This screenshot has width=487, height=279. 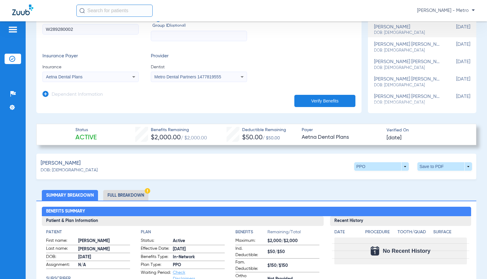 What do you see at coordinates (114, 11) in the screenshot?
I see `input: Search for patients` at bounding box center [114, 11].